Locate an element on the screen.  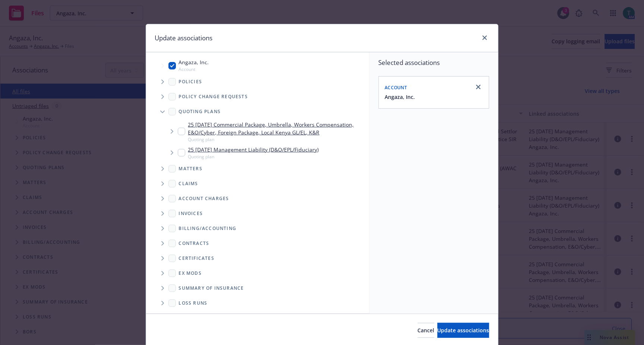
span: Ex Mods is located at coordinates (190, 273).